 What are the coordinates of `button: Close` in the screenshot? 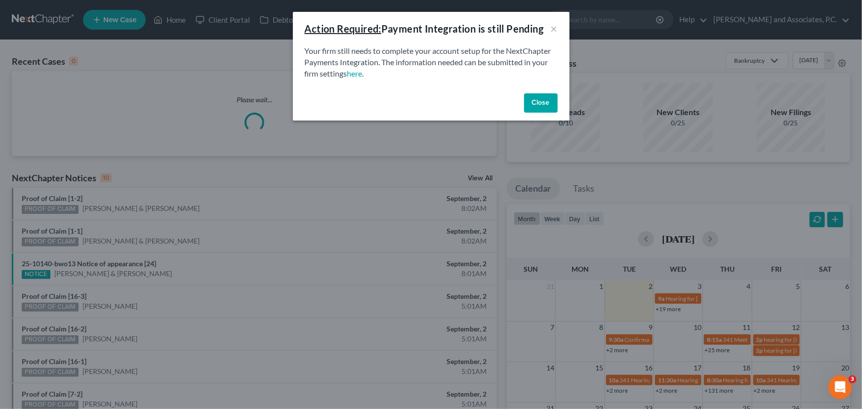 It's located at (541, 103).